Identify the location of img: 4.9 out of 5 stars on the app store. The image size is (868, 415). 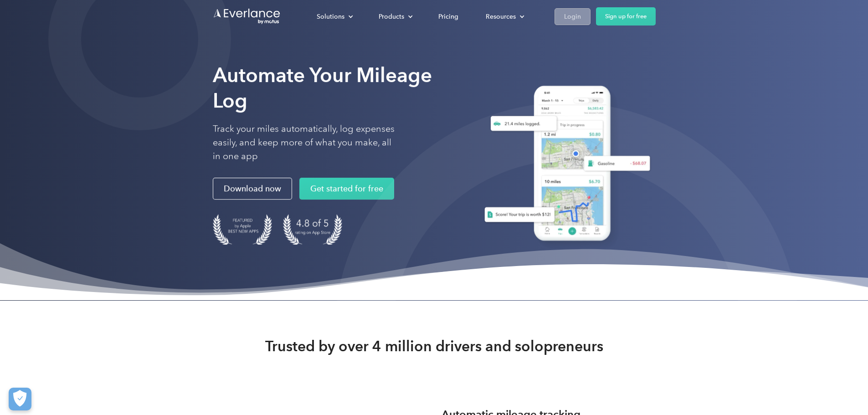
(313, 229).